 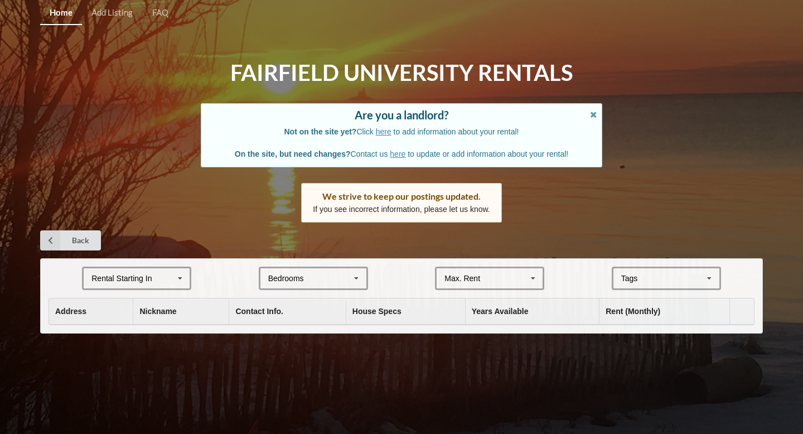 I want to click on span: Click to add information about your rental!, so click(x=402, y=132).